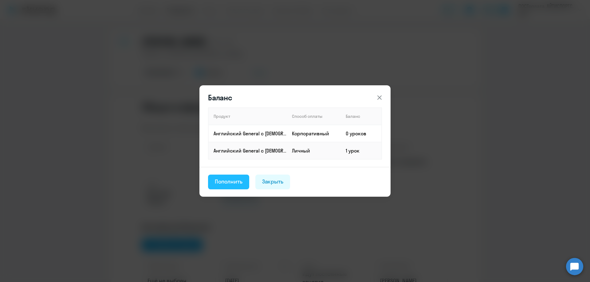 The width and height of the screenshot is (590, 282). I want to click on th: Способ оплаты, so click(314, 116).